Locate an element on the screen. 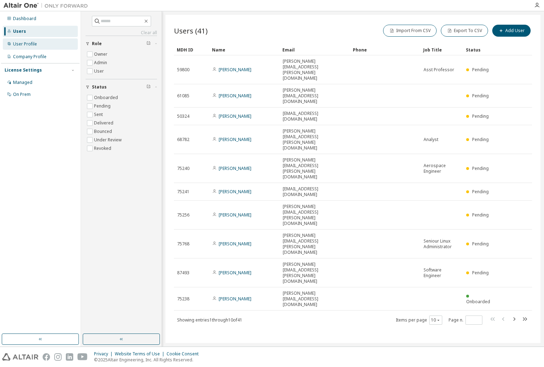 The height and width of the screenshot is (367, 544). img: linkedin.svg is located at coordinates (69, 357).